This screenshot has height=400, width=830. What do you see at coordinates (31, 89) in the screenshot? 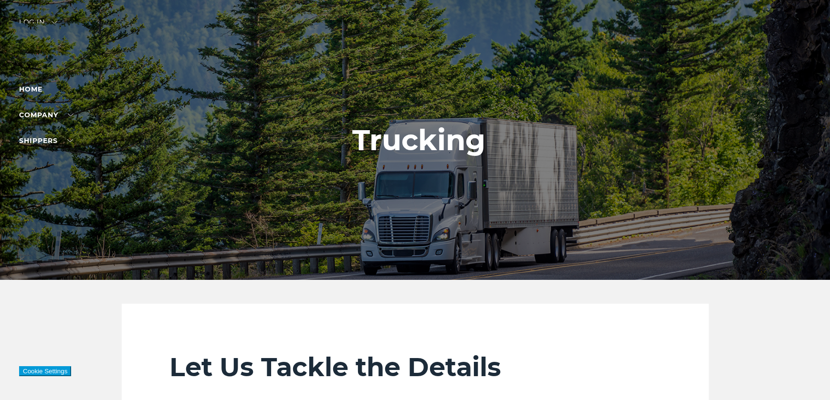
I see `a: Home` at bounding box center [31, 89].